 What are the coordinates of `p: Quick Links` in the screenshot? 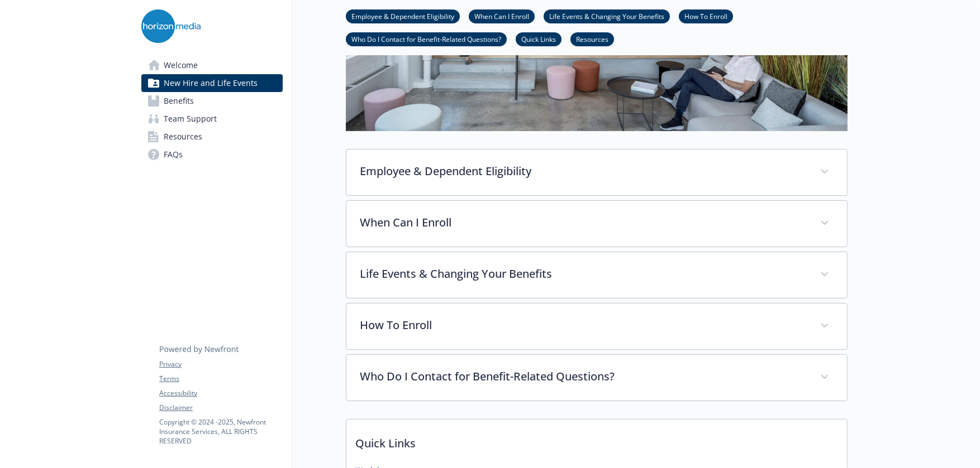 It's located at (597, 441).